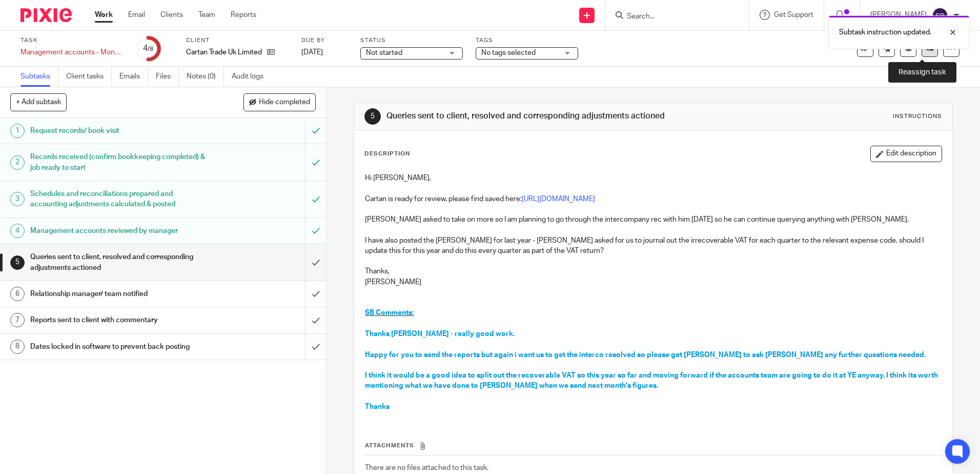  I want to click on h1: Reports sent to client with commentary, so click(118, 320).